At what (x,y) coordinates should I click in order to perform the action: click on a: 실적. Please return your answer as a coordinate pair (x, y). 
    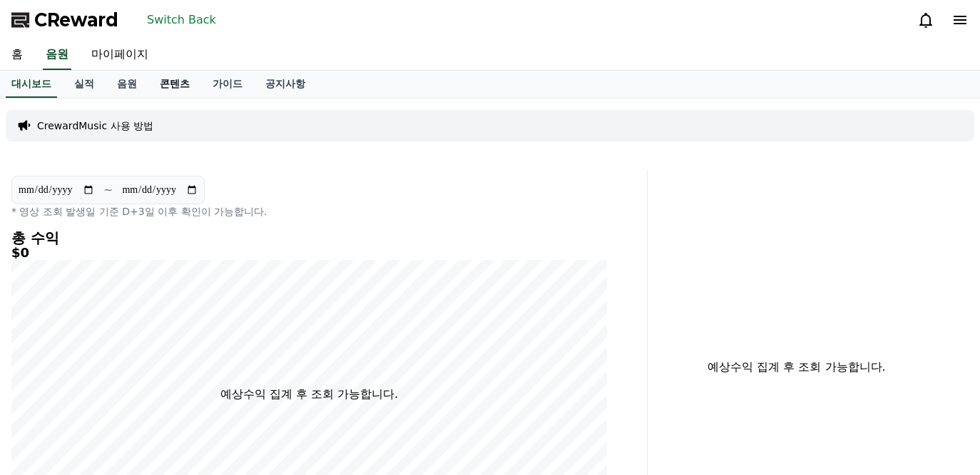
    Looking at the image, I should click on (84, 84).